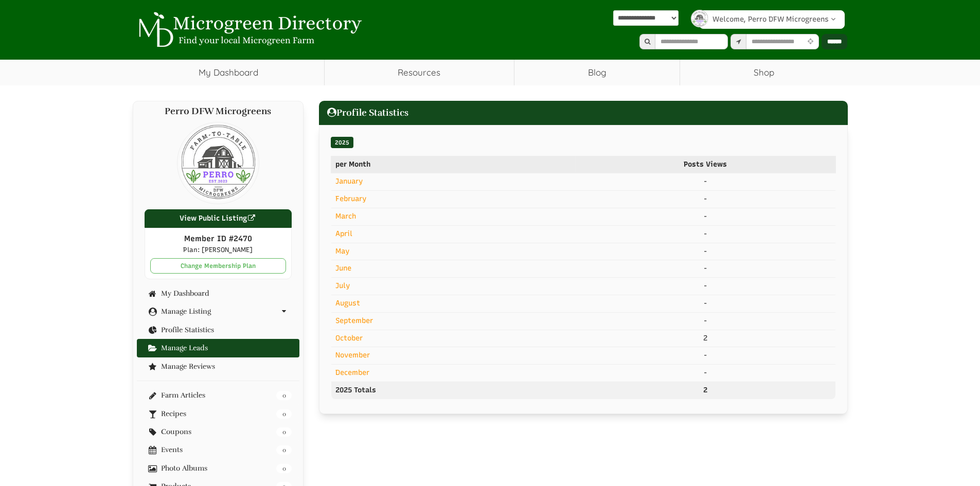 Image resolution: width=980 pixels, height=486 pixels. Describe the element at coordinates (705, 164) in the screenshot. I see `th: Posts Views` at that location.